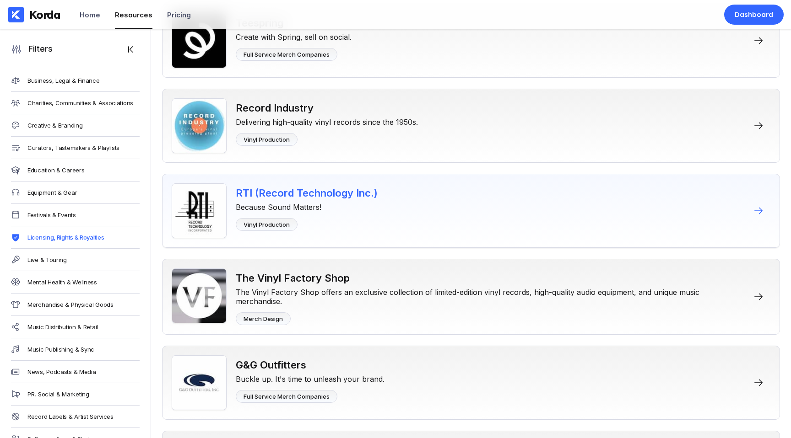 This screenshot has height=438, width=791. What do you see at coordinates (55, 125) in the screenshot?
I see `div: Creative & Branding` at bounding box center [55, 125].